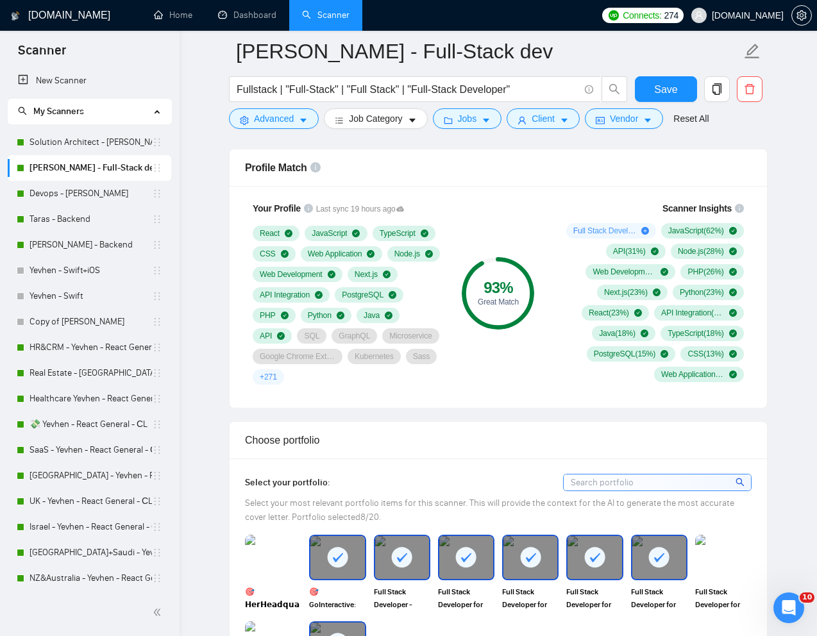 This screenshot has height=636, width=817. I want to click on li: Yevhen - Swift, so click(89, 296).